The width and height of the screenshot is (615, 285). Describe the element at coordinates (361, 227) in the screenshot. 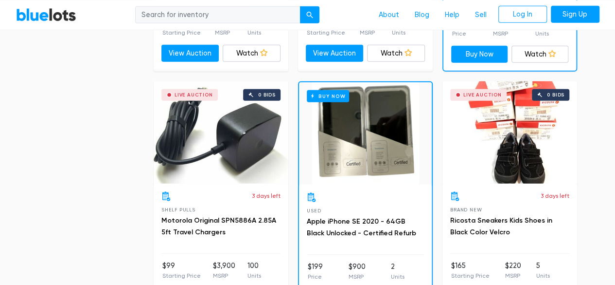

I see `a: Apple iPhone SE 2020 - 64GB Black Unlocked - Certified Refurb` at that location.